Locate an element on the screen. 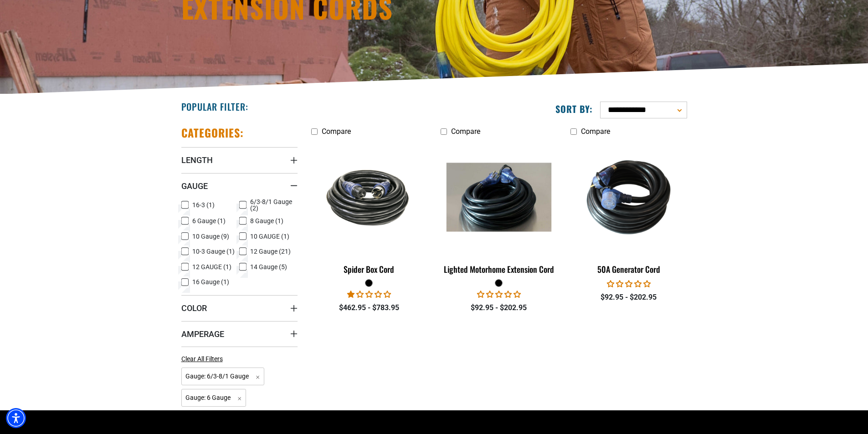 This screenshot has height=434, width=868. a: 50A Generator Cord 50A Generator Cord is located at coordinates (629, 209).